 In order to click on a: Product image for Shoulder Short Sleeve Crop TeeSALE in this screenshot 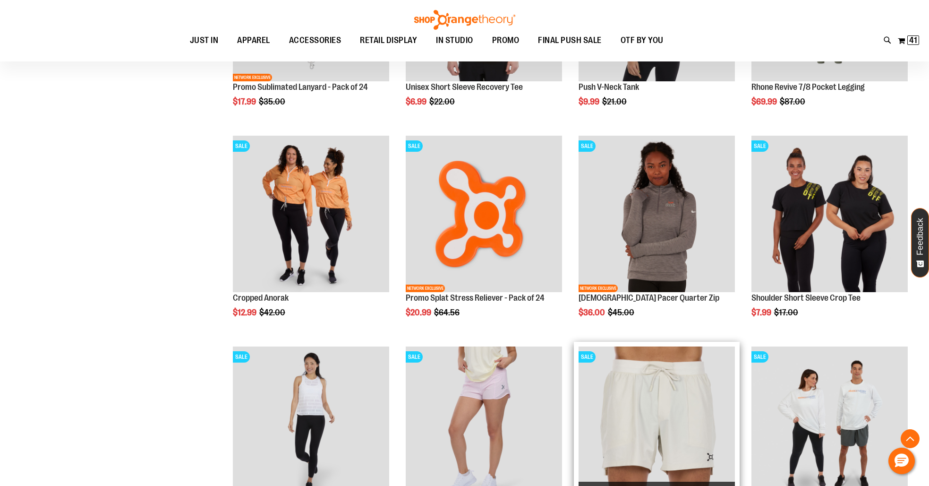, I will do `click(830, 215)`.